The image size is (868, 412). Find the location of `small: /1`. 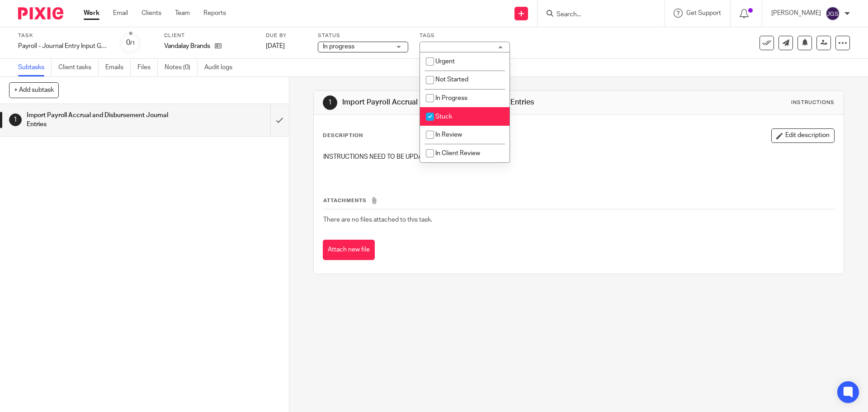

small: /1 is located at coordinates (133, 43).